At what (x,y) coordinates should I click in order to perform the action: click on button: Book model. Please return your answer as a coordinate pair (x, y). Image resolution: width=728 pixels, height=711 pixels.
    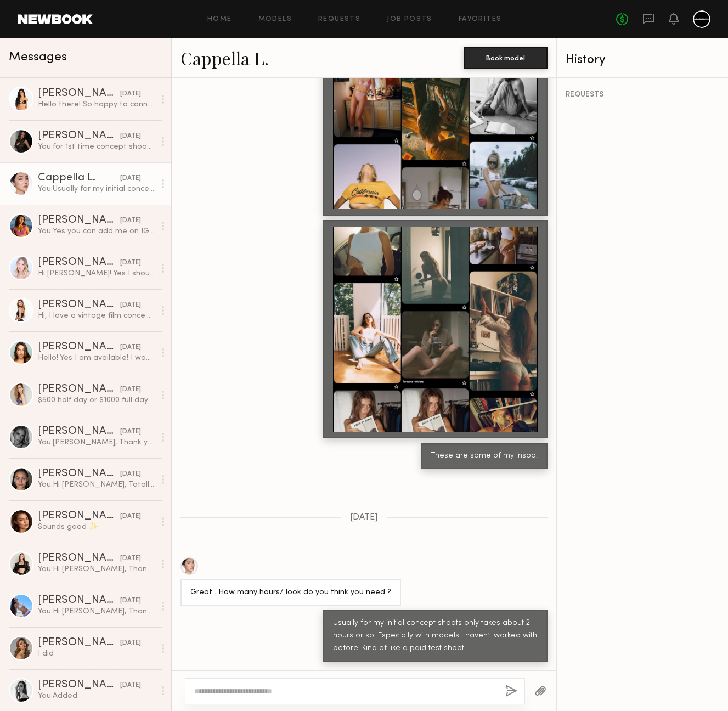
    Looking at the image, I should click on (505, 58).